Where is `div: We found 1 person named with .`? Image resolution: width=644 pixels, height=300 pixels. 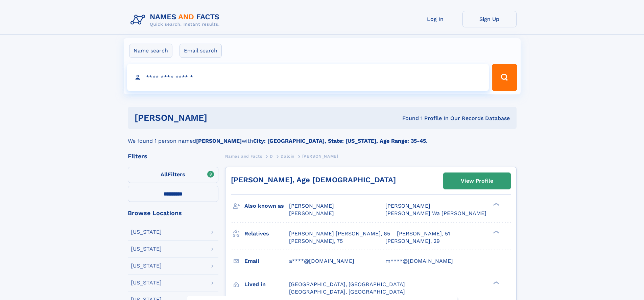 div: We found 1 person named with . is located at coordinates (322, 137).